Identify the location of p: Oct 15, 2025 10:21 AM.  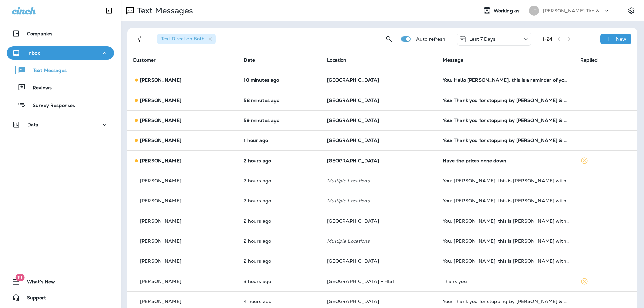
(280, 160).